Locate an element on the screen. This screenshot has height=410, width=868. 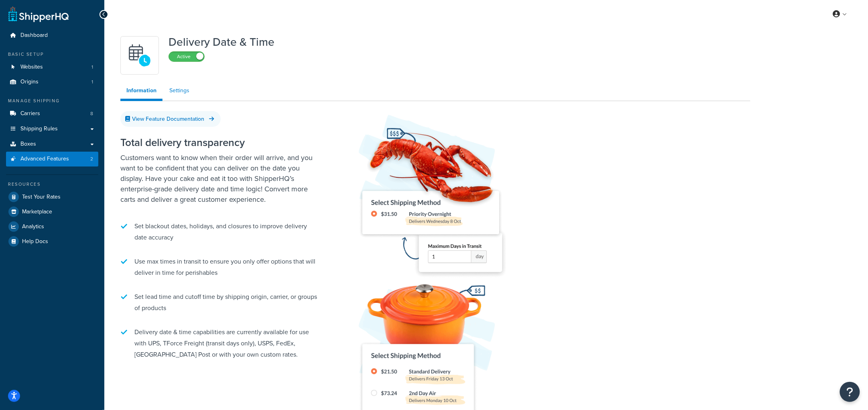
span: Boxes is located at coordinates (28, 144).